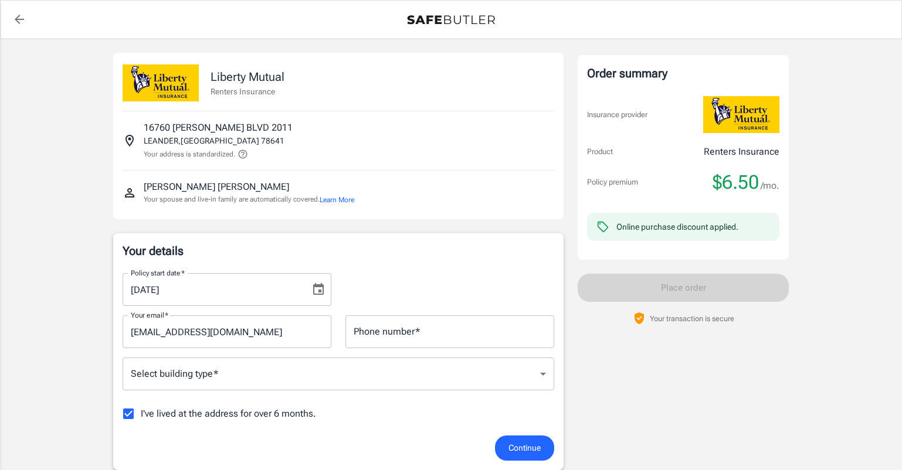 The width and height of the screenshot is (902, 470). Describe the element at coordinates (248, 77) in the screenshot. I see `p: Liberty Mutual` at that location.